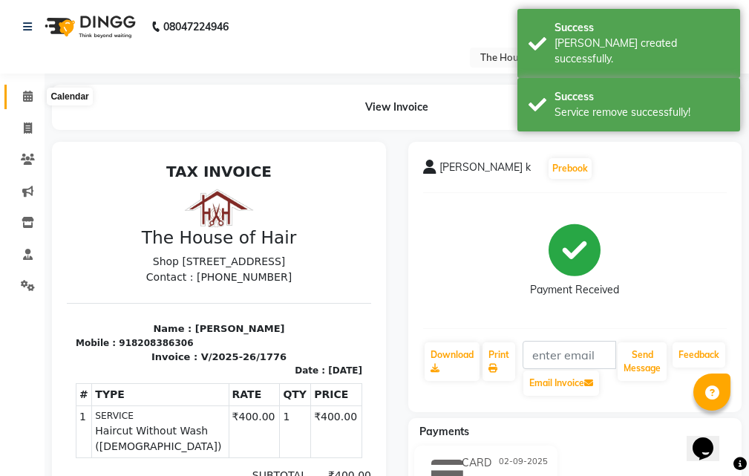 This screenshot has height=476, width=749. What do you see at coordinates (209, 334) in the screenshot?
I see `div: NET` at bounding box center [209, 334].